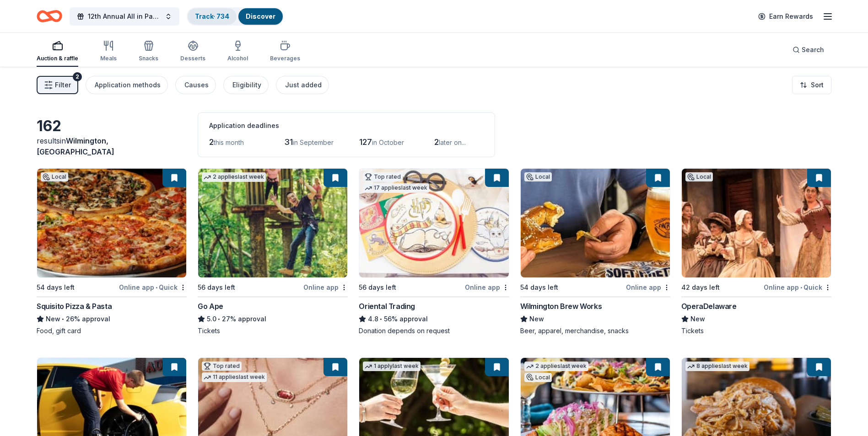  What do you see at coordinates (347, 126) in the screenshot?
I see `div: Application deadlines` at bounding box center [347, 126].